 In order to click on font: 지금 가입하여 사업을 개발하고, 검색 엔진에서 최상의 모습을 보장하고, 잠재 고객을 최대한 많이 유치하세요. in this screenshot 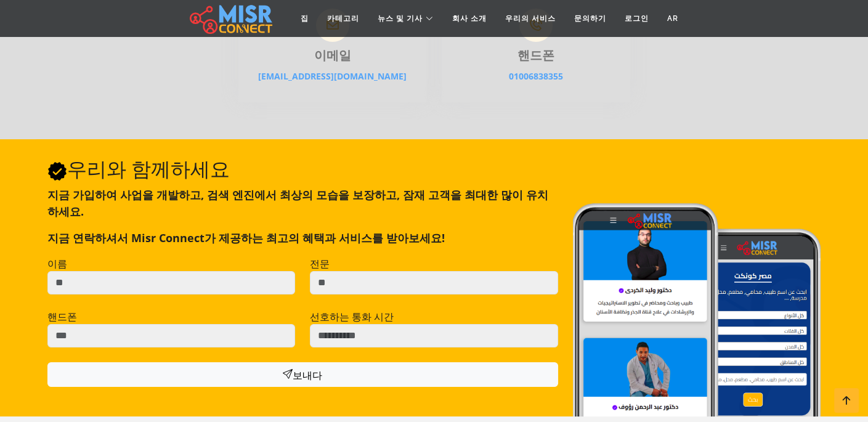, I will do `click(297, 202)`.